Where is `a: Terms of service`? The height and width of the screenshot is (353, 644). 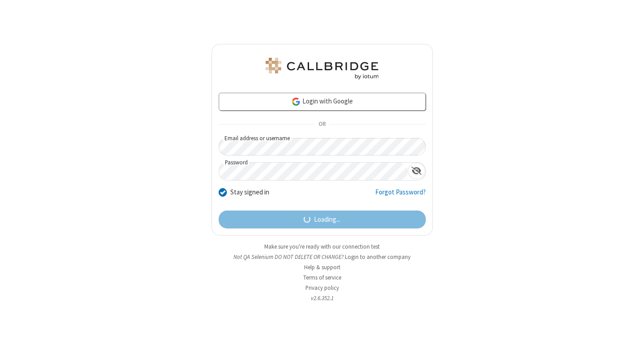 a: Terms of service is located at coordinates (322, 277).